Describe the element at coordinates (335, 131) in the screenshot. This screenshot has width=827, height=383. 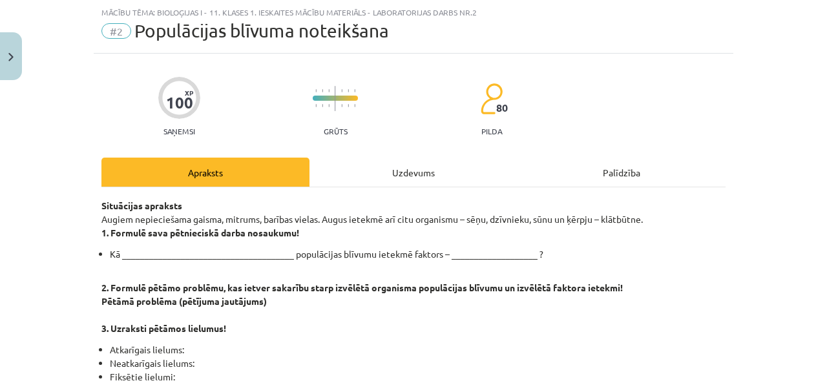
I see `p: Grūts` at that location.